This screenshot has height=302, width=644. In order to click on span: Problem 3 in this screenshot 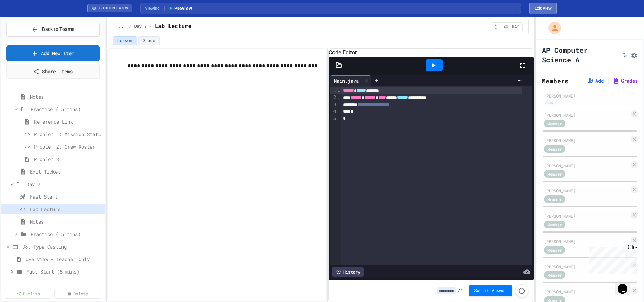, I will do `click(68, 159)`.